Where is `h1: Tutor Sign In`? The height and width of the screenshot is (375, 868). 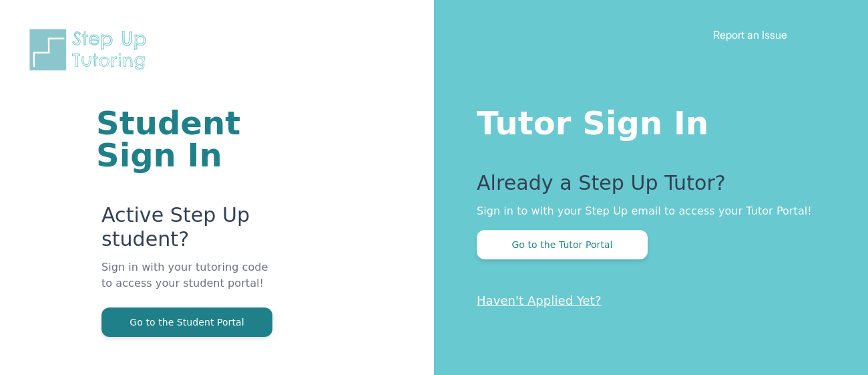
h1: Tutor Sign In is located at coordinates (646, 120).